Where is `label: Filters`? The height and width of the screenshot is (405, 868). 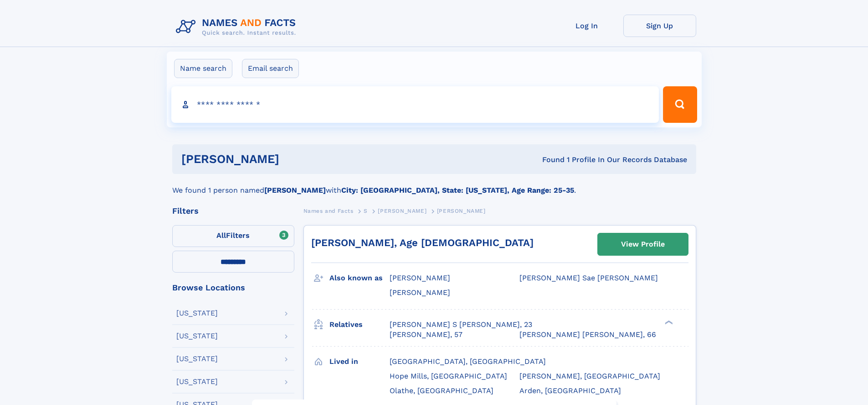 label: Filters is located at coordinates (233, 236).